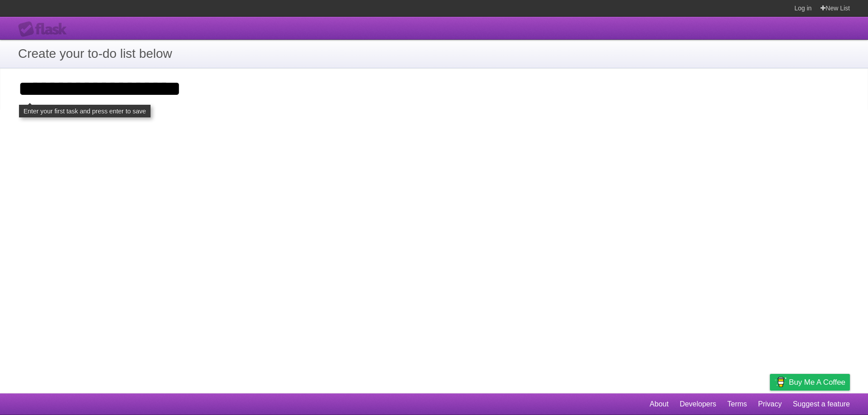 The image size is (868, 415). What do you see at coordinates (821, 404) in the screenshot?
I see `a: Suggest a feature` at bounding box center [821, 404].